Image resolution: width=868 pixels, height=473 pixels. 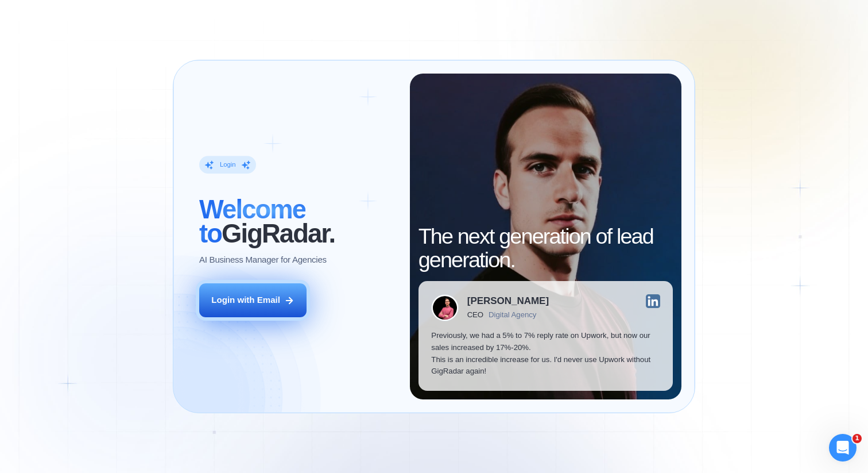 I want to click on button: Login with Email, so click(x=252, y=300).